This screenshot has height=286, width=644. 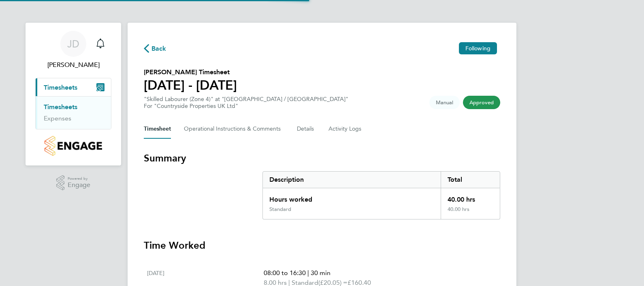 I want to click on nav: Main navigation, so click(x=73, y=94).